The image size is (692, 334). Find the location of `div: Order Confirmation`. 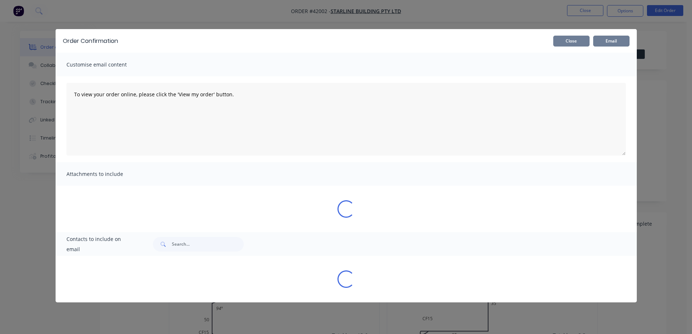

div: Order Confirmation is located at coordinates (90, 41).